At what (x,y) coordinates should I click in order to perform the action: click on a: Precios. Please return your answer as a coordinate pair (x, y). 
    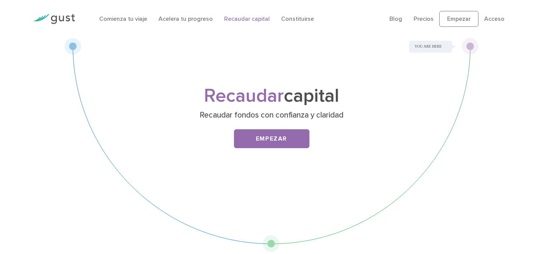
    Looking at the image, I should click on (424, 18).